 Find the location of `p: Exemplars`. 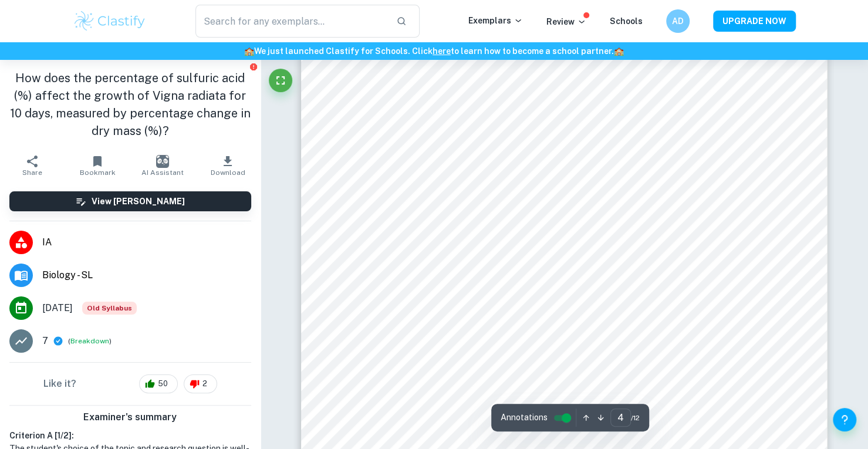

p: Exemplars is located at coordinates (496, 21).